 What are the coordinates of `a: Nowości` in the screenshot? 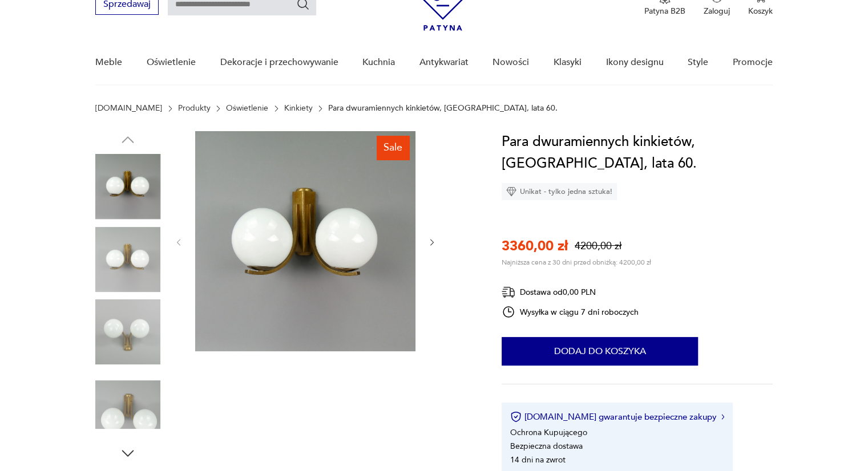 It's located at (511, 62).